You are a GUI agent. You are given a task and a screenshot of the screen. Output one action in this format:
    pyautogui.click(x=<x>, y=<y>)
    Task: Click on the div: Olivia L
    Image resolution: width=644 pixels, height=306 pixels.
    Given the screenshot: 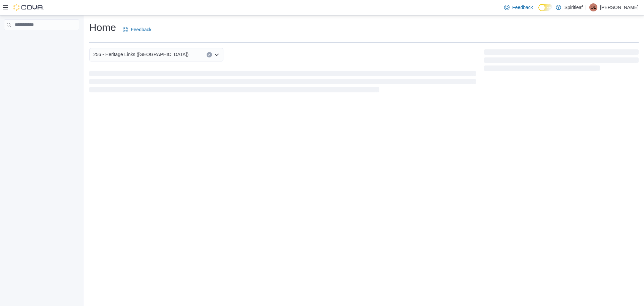 What is the action you would take?
    pyautogui.click(x=593, y=7)
    